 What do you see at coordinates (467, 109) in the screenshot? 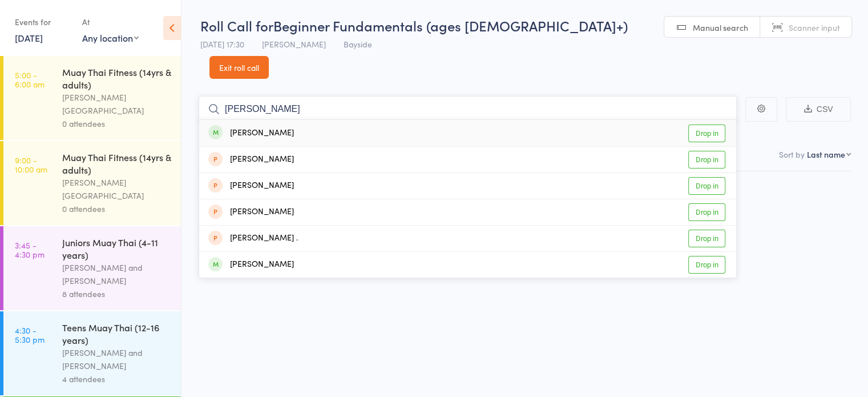
I see `input: Search by name` at bounding box center [467, 109].